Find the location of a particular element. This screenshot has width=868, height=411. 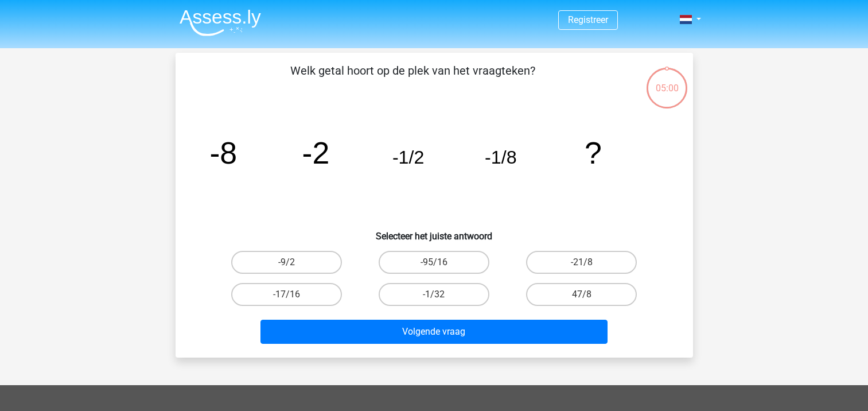

tspan: -2 is located at coordinates (315, 153).